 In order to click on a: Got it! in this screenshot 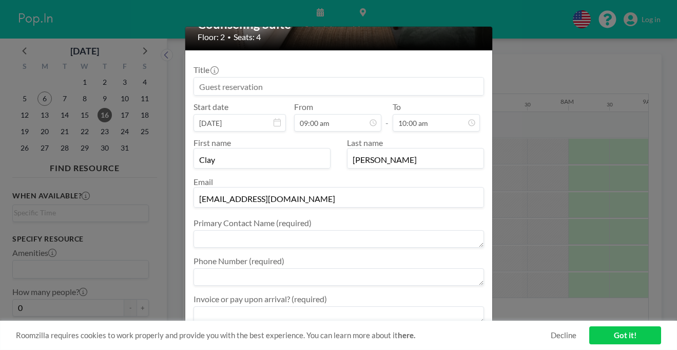, I will do `click(625, 335)`.